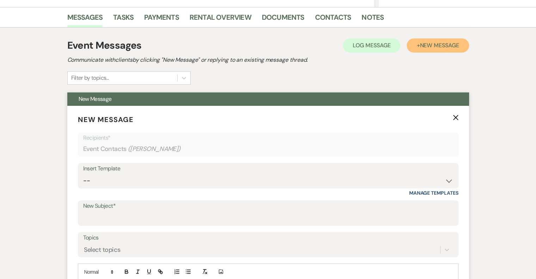  I want to click on p: Recipients*, so click(268, 138).